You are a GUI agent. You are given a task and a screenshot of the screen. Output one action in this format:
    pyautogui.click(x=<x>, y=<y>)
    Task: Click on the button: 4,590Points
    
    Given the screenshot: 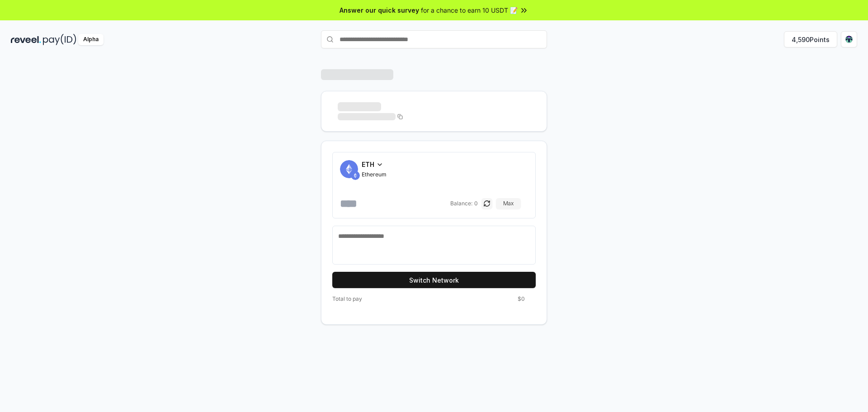 What is the action you would take?
    pyautogui.click(x=811, y=39)
    